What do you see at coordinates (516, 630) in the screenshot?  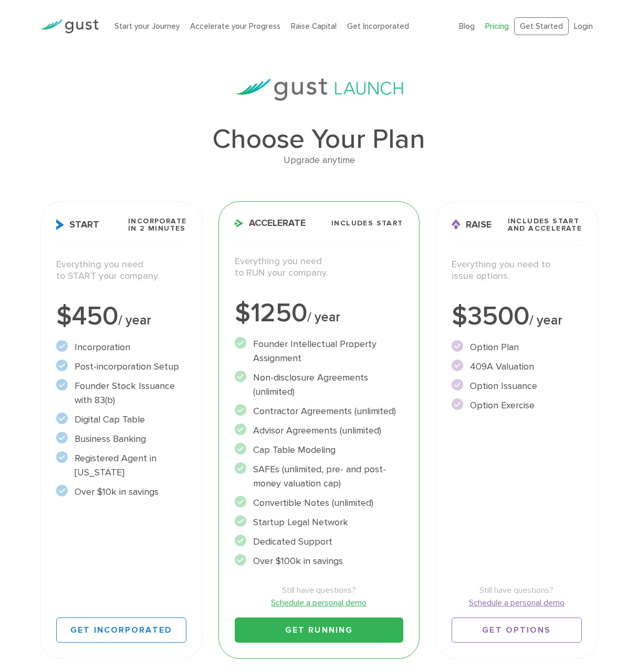 I see `a: Get Options` at bounding box center [516, 630].